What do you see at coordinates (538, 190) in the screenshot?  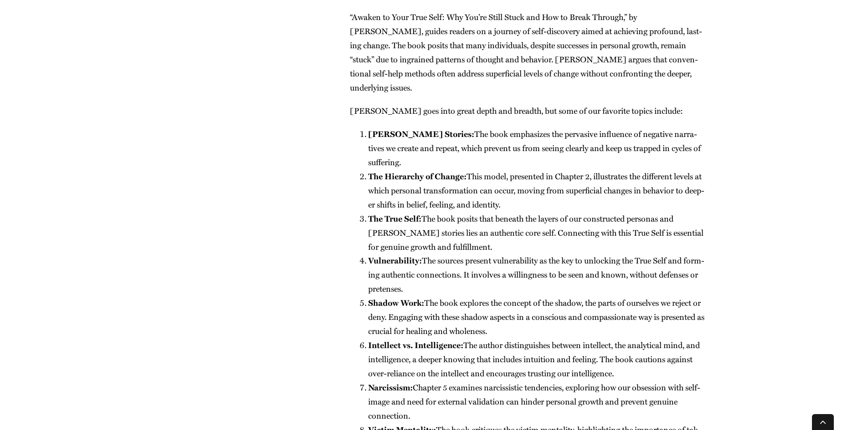 I see `li: This mod­el, pre­sent­ed in Chap­ter 2, illus­trates the dif­fer­ent lev­els at which per­son­al ...` at bounding box center [538, 190].